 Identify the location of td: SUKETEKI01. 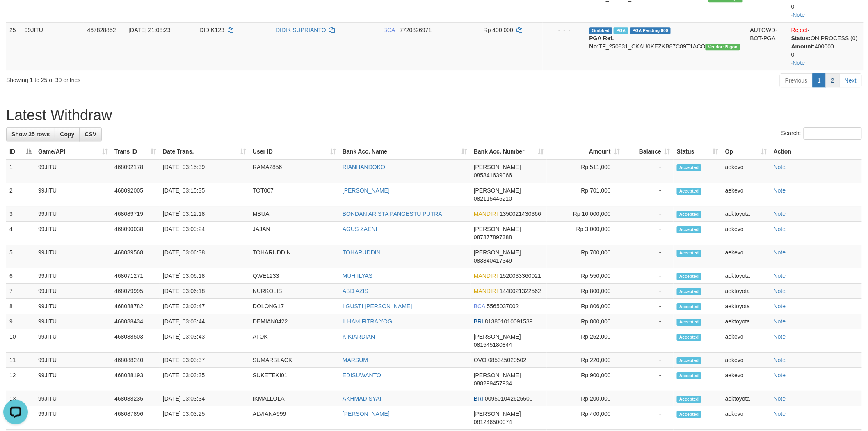
(294, 379).